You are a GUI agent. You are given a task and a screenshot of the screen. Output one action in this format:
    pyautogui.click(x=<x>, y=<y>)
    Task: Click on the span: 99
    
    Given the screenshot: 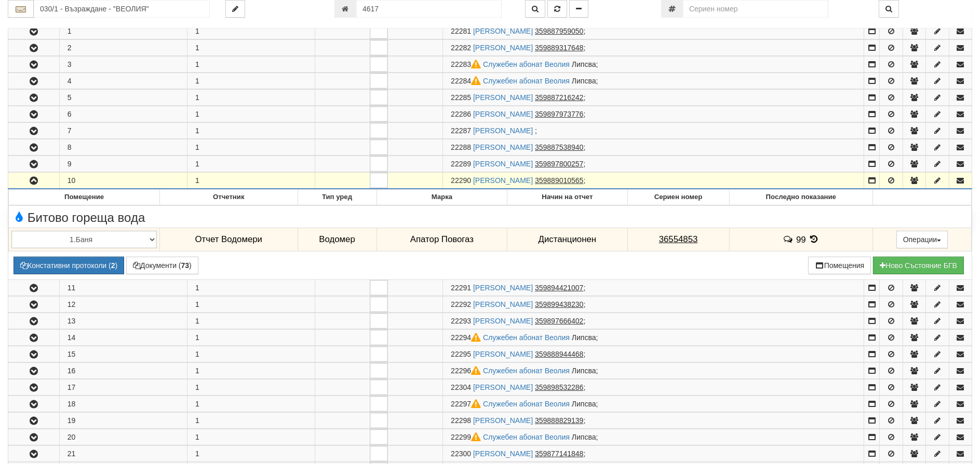 What is the action you would take?
    pyautogui.click(x=800, y=240)
    